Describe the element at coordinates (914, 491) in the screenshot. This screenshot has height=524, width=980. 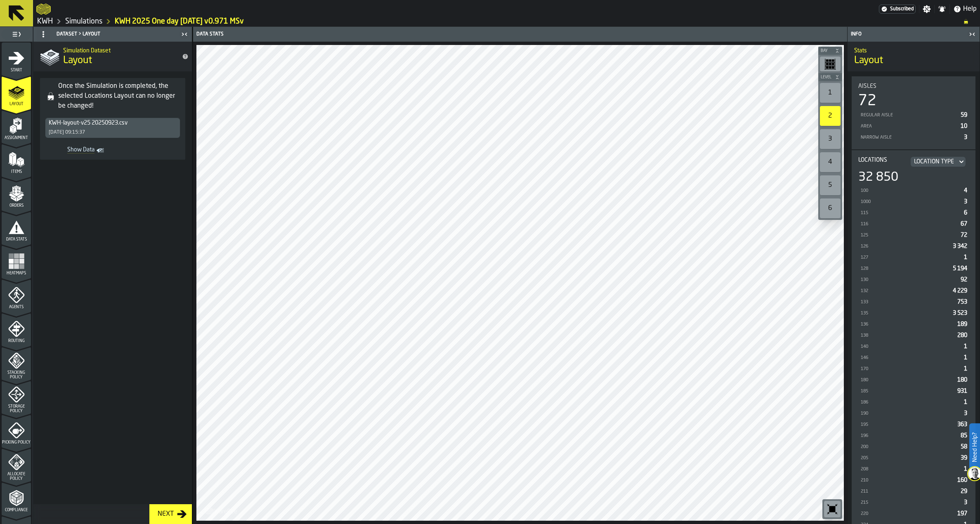
I see `div: StatList-item-211` at that location.